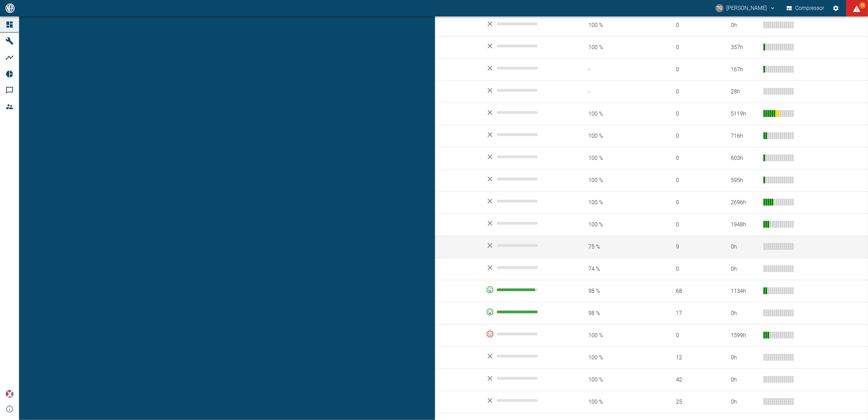  What do you see at coordinates (863, 5) in the screenshot?
I see `span: 72` at bounding box center [863, 5].